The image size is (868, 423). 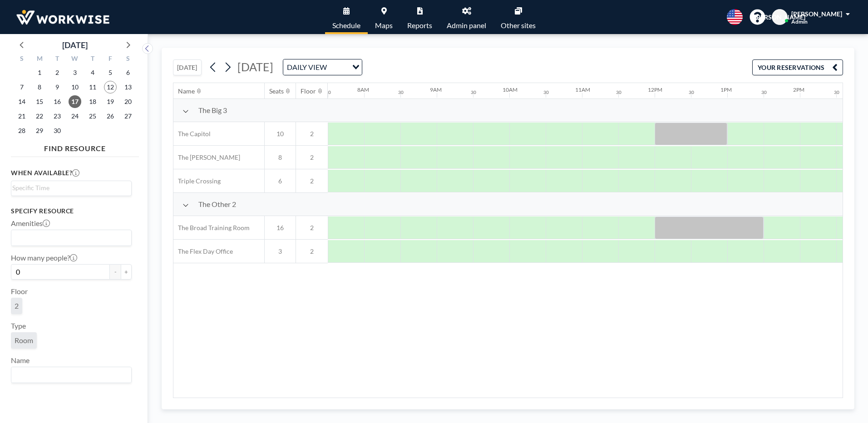 What do you see at coordinates (93, 87) in the screenshot?
I see `span: Thursday, September 11, 2025` at bounding box center [93, 87].